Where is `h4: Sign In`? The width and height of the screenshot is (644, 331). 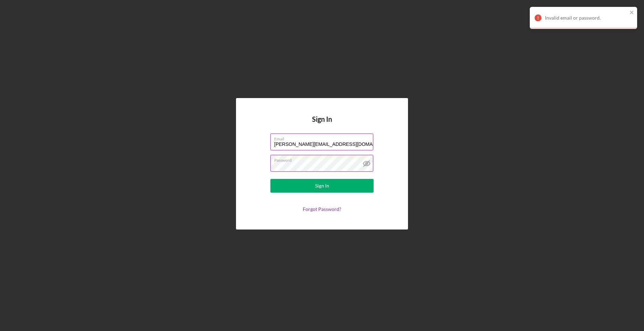 h4: Sign In is located at coordinates (322, 124).